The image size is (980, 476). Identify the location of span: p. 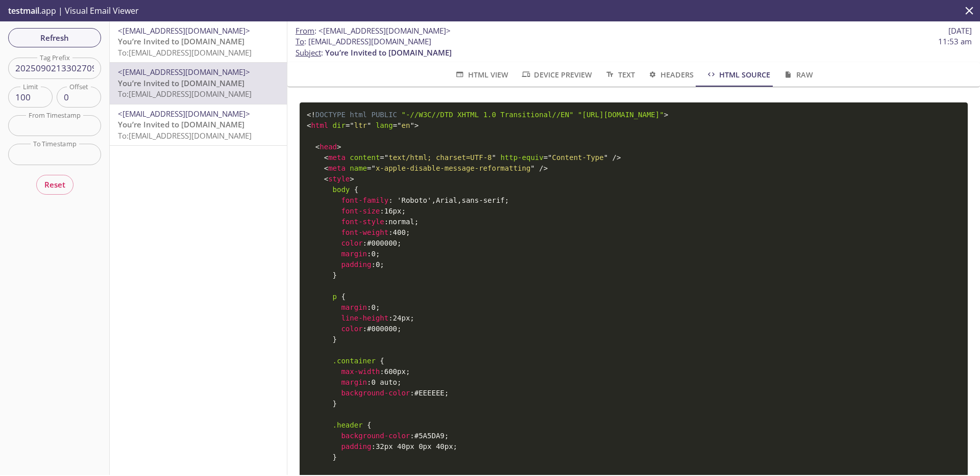
(334, 296).